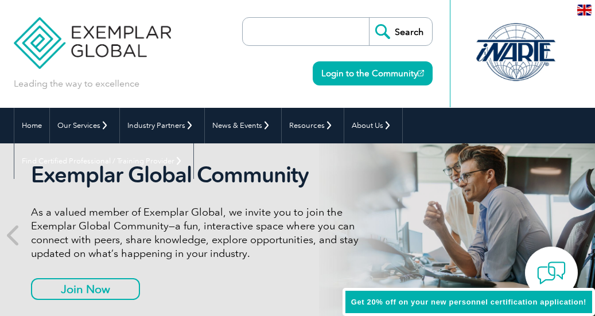  Describe the element at coordinates (421, 73) in the screenshot. I see `img: open_square.png` at that location.